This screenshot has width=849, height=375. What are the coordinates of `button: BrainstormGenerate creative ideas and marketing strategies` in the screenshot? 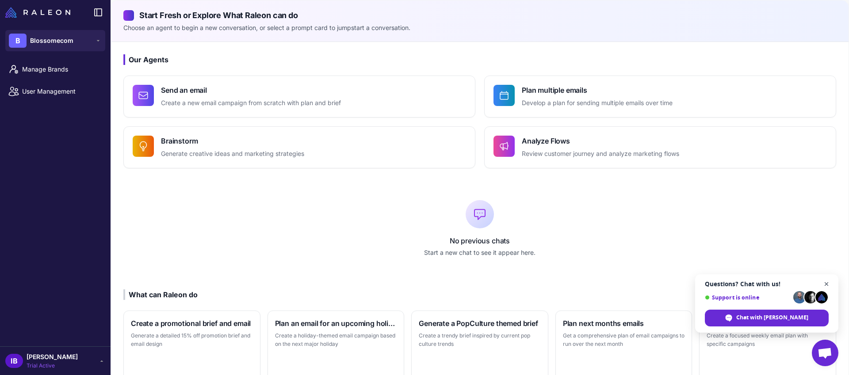 It's located at (299, 147).